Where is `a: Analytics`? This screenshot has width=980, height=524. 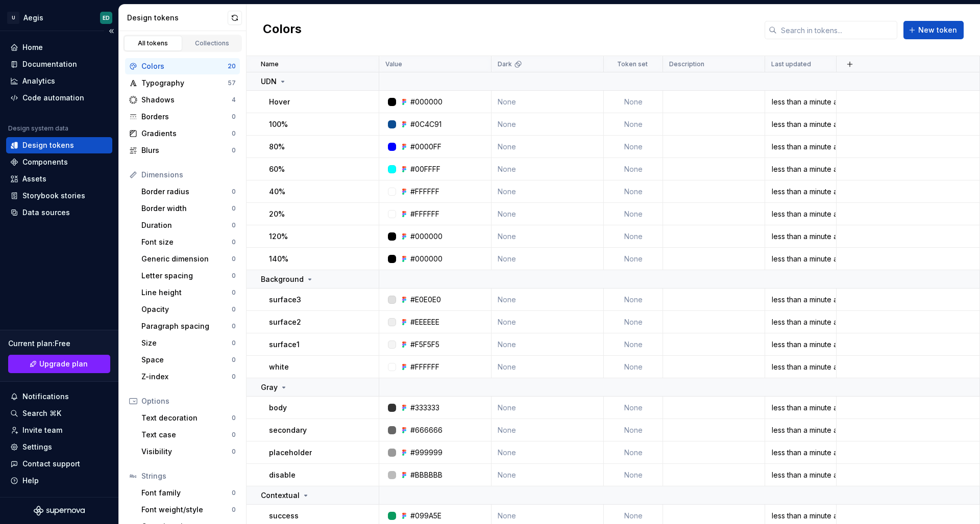 a: Analytics is located at coordinates (59, 81).